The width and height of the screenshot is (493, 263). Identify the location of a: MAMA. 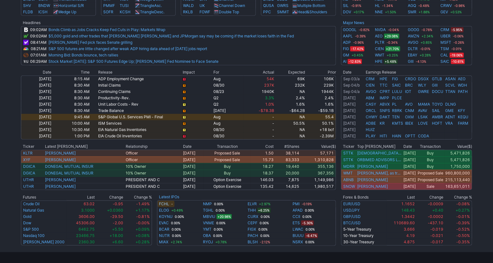
(424, 104).